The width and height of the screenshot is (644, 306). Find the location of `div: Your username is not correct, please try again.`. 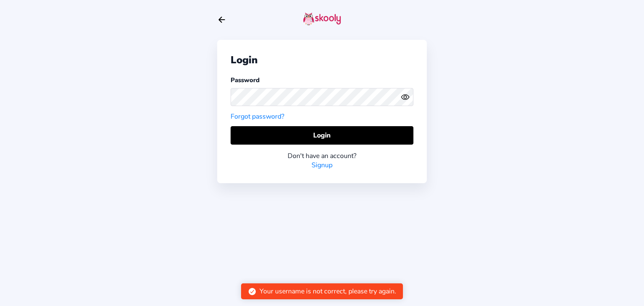

div: Your username is not correct, please try again. is located at coordinates (328, 291).